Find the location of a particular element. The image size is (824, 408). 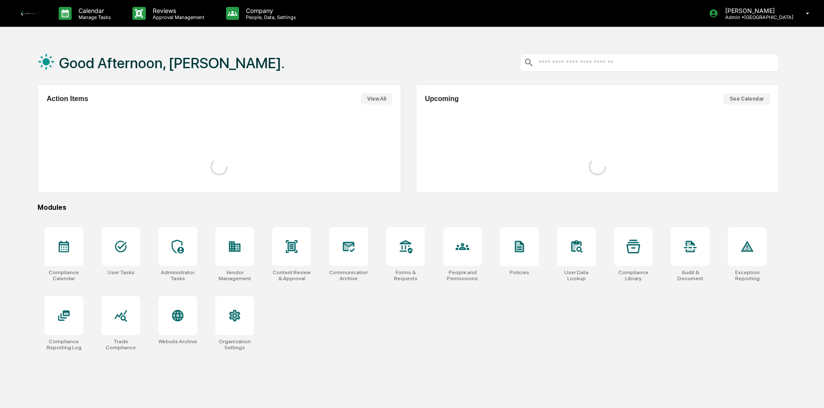

div: Exception Reporting is located at coordinates (747, 275).